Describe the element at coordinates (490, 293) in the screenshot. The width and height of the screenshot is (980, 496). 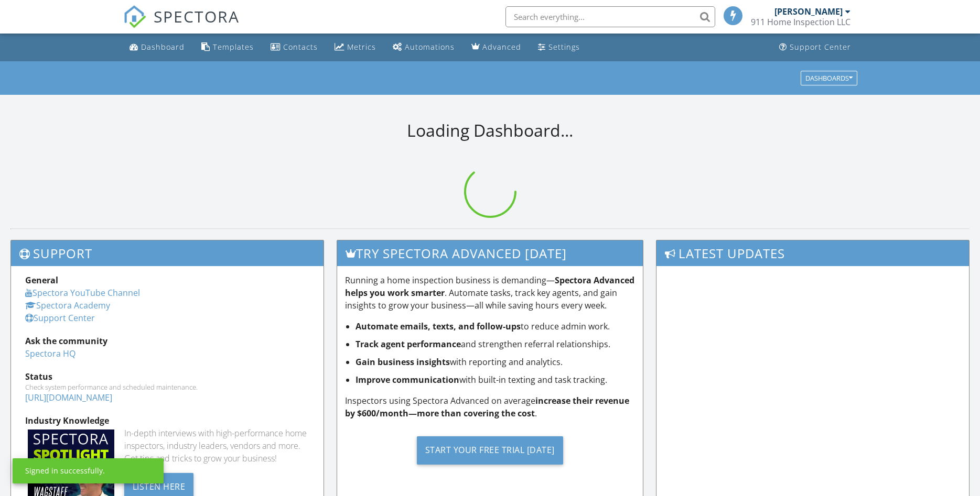
I see `p: Running a home inspection business is demanding— . Automate tasks, track key agents, and gain ins...` at that location.